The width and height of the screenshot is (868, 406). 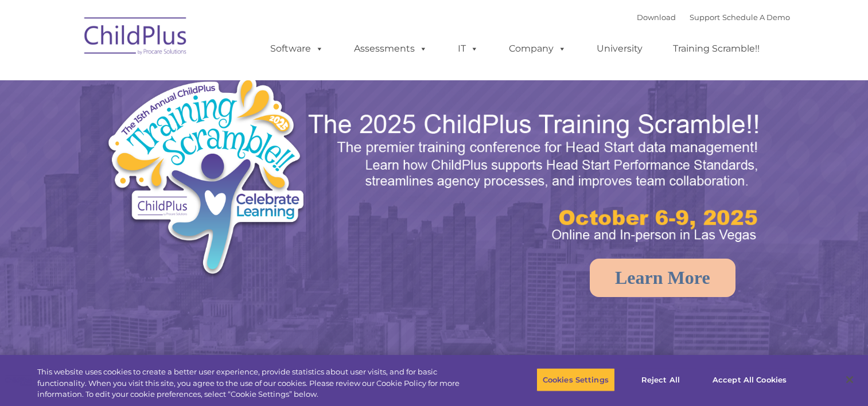 What do you see at coordinates (704, 17) in the screenshot?
I see `a: Support` at bounding box center [704, 17].